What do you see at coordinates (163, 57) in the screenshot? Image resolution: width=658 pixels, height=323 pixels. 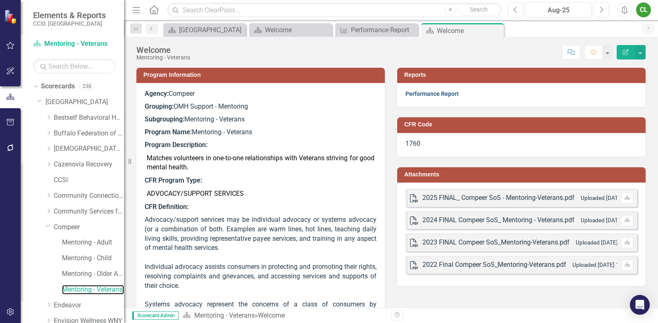 I see `div: Mentoring - Veterans` at bounding box center [163, 57].